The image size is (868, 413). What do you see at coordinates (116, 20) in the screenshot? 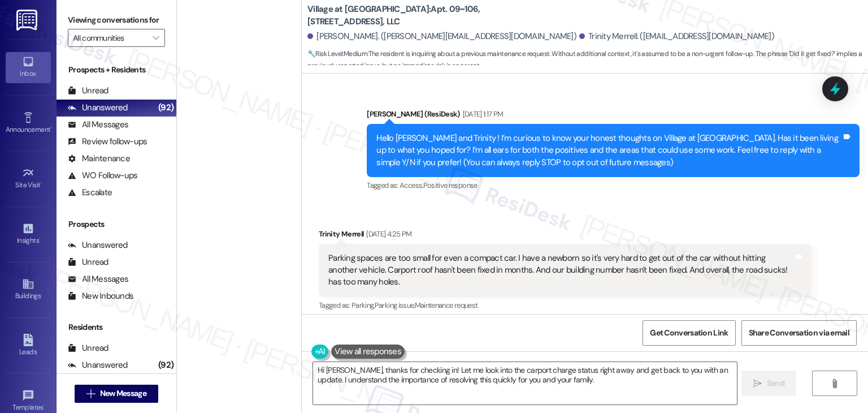
I see `label: Viewing conversations for` at bounding box center [116, 20].